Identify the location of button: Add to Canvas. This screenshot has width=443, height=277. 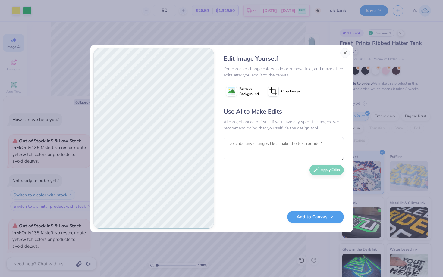
(316, 217).